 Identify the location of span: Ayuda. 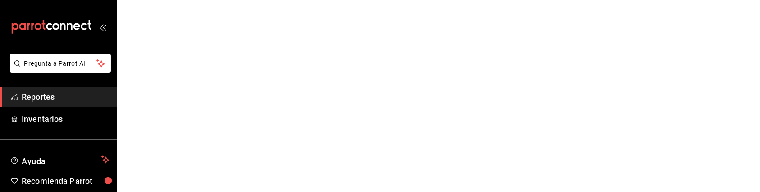
(59, 160).